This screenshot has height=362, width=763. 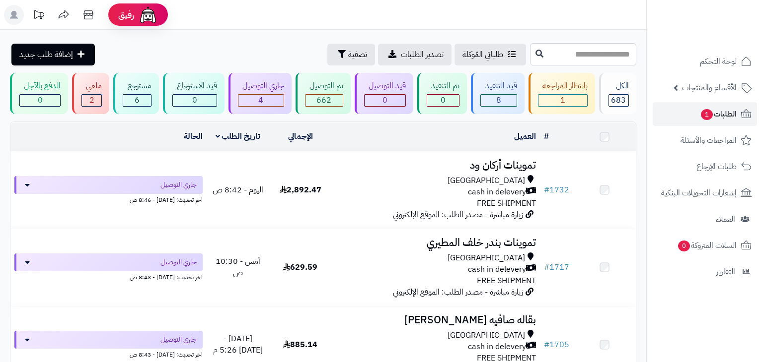 I want to click on span: تصدير الطلبات, so click(x=422, y=55).